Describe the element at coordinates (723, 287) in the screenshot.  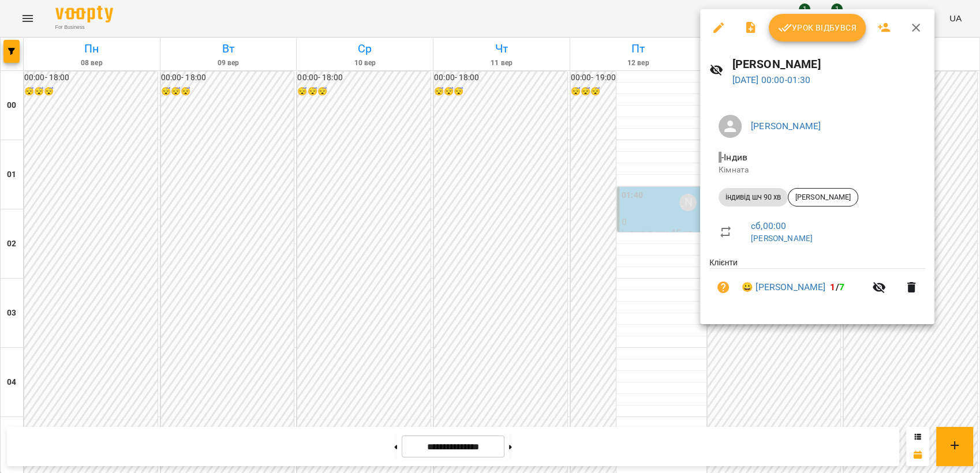
I see `button: Візит ще не сплачено. Додати оплату?` at that location.